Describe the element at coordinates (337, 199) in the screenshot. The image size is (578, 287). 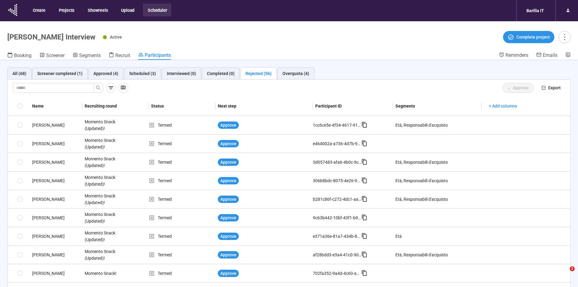
I see `div: b281c86f-c272-4dc1-aa7f-46b31a90c0d7` at that location.